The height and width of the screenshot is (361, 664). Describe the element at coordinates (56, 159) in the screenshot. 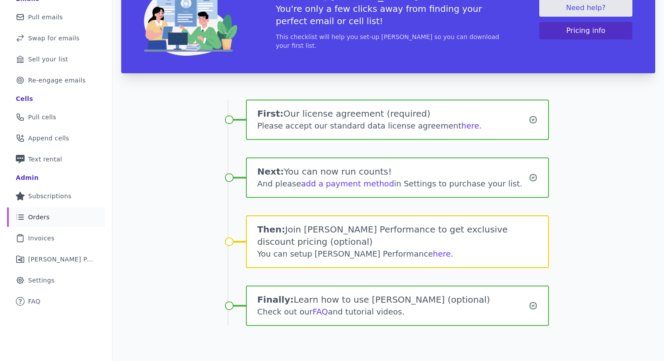

I see `a: Text rental` at that location.